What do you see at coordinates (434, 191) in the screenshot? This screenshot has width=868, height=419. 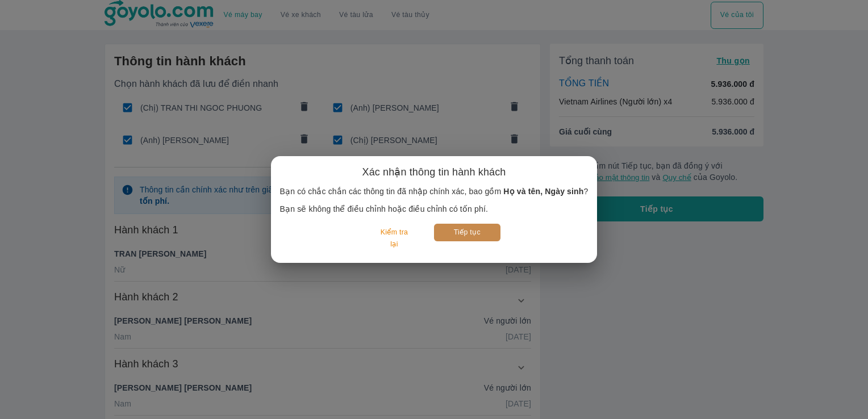 I see `p: Bạn có chắc chắn các thông tin đã nhập chính xác, bao gồm ?` at bounding box center [434, 191].